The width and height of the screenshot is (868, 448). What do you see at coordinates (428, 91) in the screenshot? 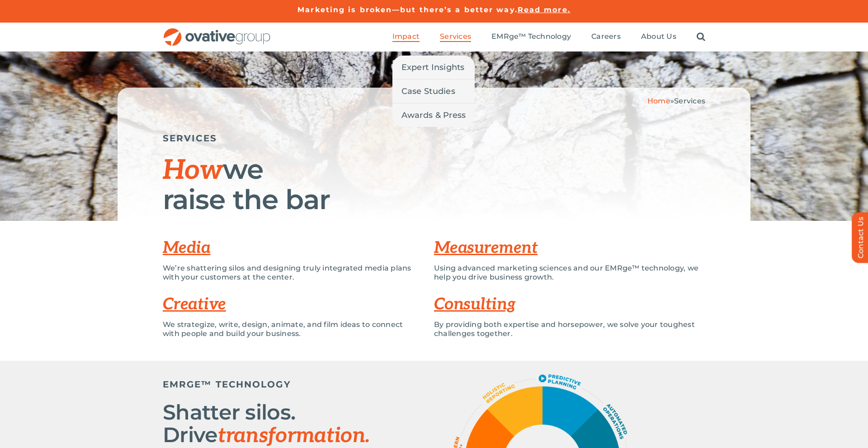
I see `span: Case Studies` at bounding box center [428, 91].